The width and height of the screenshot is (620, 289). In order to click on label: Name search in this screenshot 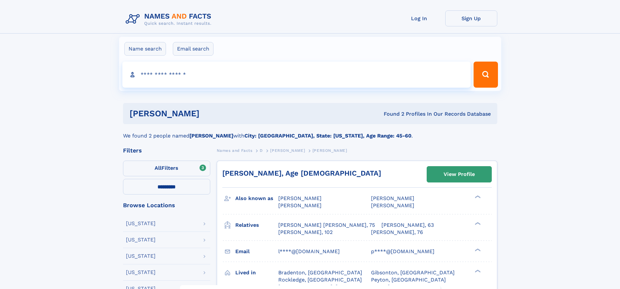, I will do `click(145, 49)`.